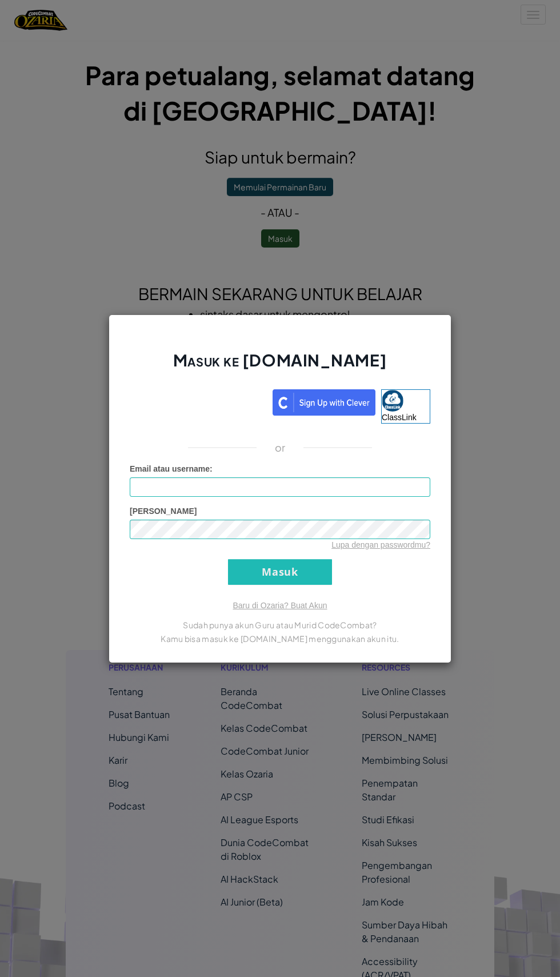  Describe the element at coordinates (280, 572) in the screenshot. I see `input: Masuk` at that location.